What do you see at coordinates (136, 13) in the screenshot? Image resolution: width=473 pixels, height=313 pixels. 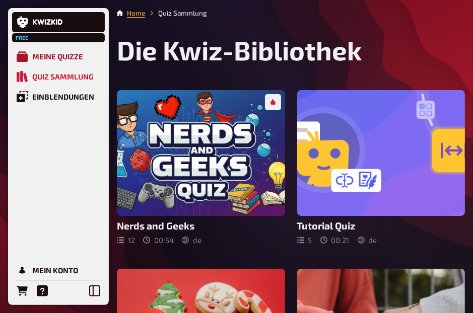 I see `li: Home` at bounding box center [136, 13].